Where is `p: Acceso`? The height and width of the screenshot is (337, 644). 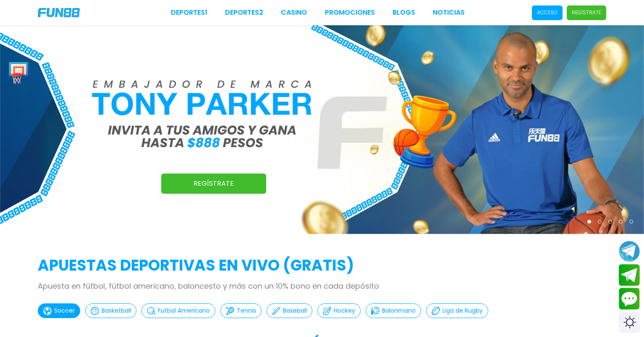 p: Acceso is located at coordinates (547, 13).